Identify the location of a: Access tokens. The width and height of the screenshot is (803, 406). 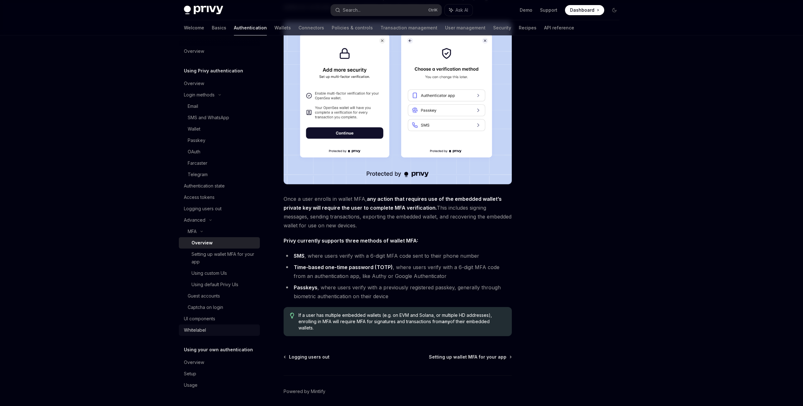
(219, 197).